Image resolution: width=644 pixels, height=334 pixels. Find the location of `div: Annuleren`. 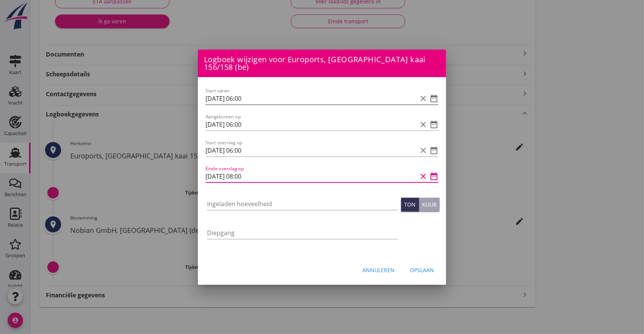

div: Annuleren is located at coordinates (379, 270).